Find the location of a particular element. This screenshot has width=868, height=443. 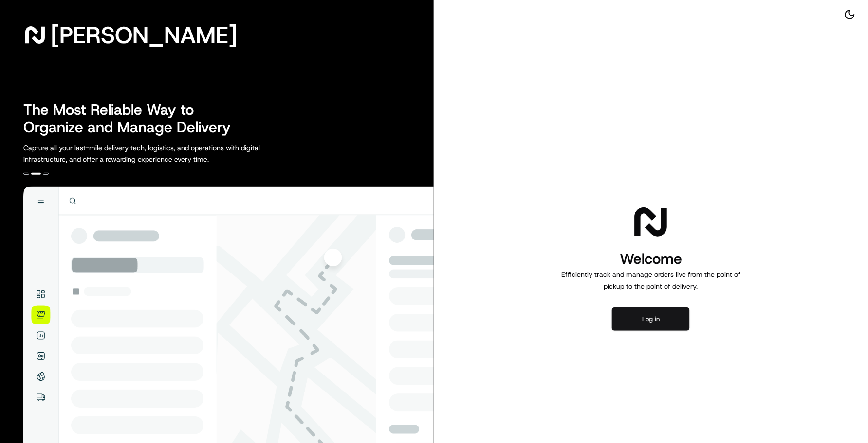

h1: Welcome is located at coordinates (651, 259).